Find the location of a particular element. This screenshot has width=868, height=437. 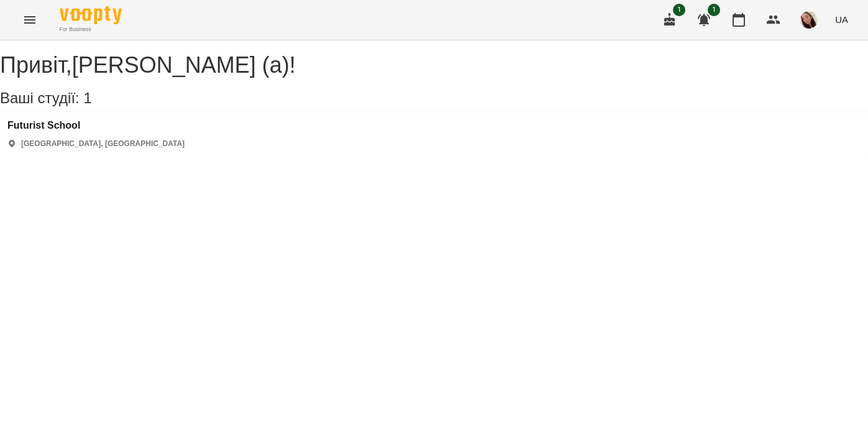

button: UA is located at coordinates (842, 19).